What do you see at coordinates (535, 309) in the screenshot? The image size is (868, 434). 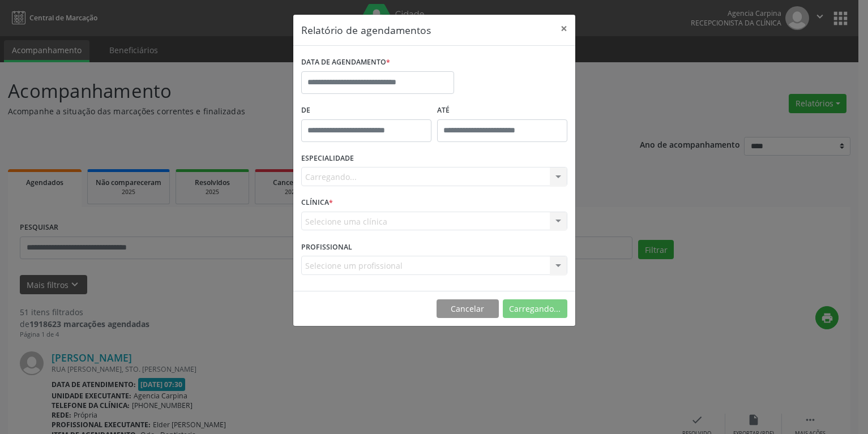 I see `button: Carregando...` at bounding box center [535, 309].